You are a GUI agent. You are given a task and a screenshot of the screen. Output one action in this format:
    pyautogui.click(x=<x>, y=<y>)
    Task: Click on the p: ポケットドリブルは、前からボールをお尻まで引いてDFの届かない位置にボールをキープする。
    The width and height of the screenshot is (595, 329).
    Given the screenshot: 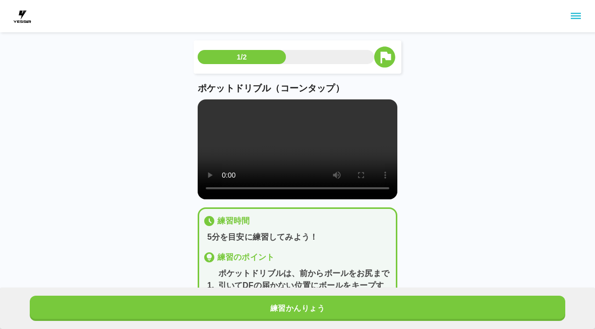 What is the action you would take?
    pyautogui.click(x=305, y=286)
    